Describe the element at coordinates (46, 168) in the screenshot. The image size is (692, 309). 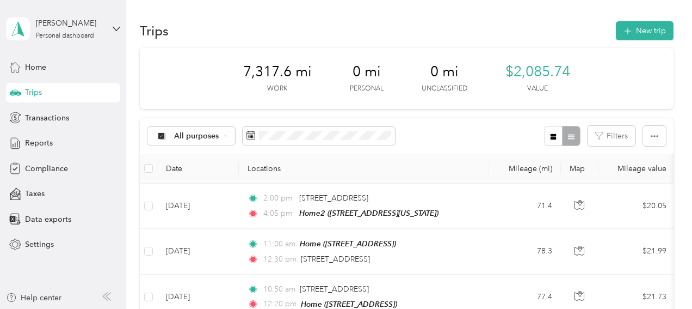
I see `span: Compliance` at that location.